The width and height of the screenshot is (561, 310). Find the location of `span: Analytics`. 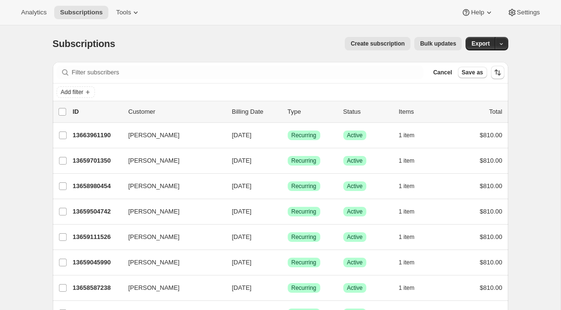

span: Analytics is located at coordinates (34, 12).